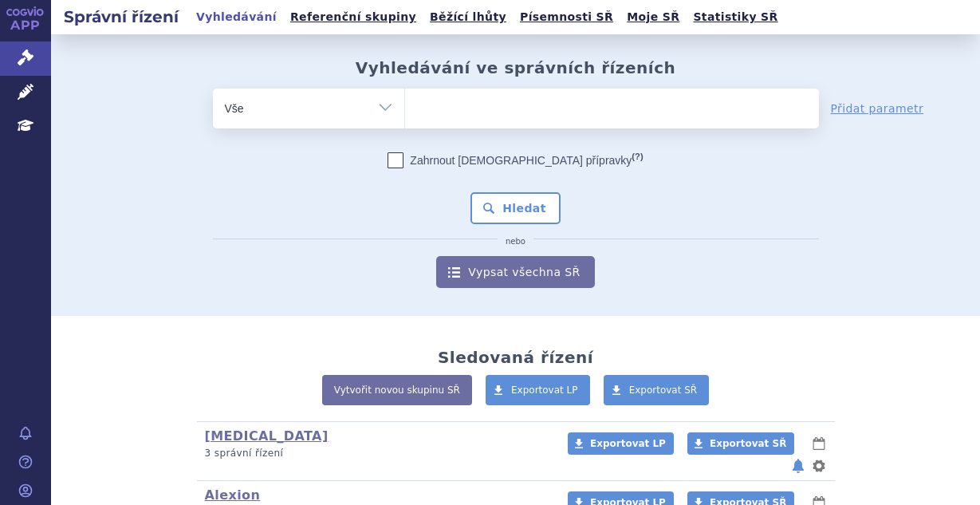 The width and height of the screenshot is (980, 505). Describe the element at coordinates (376, 453) in the screenshot. I see `p: 3 správní řízení` at that location.